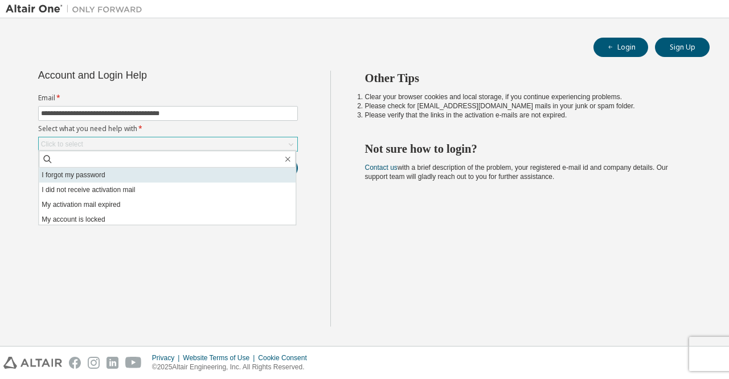 Image resolution: width=729 pixels, height=379 pixels. Describe the element at coordinates (527, 97) in the screenshot. I see `li: Clear your browser cookies and local storage, if you continue experiencing problems.` at that location.